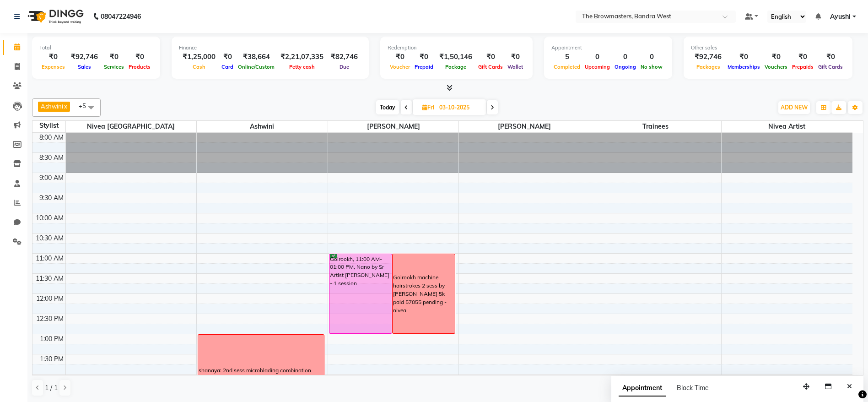 The image size is (868, 402). Describe the element at coordinates (52, 338) in the screenshot. I see `div: 1:00 PM` at that location.